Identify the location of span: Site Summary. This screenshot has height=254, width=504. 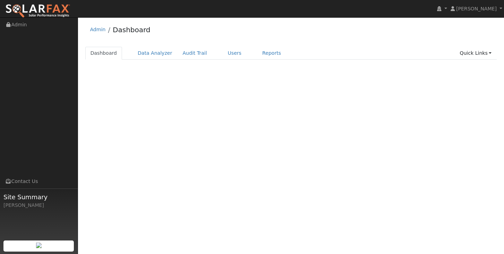
(39, 197).